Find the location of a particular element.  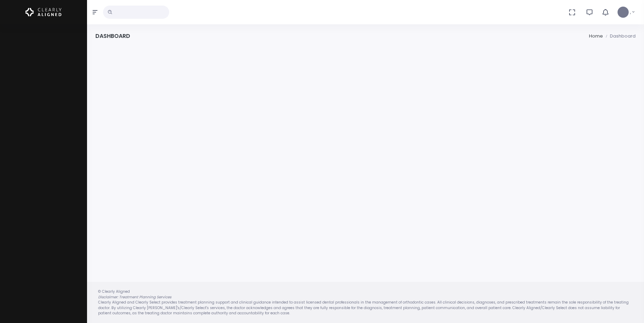

a: Logo Horizontal is located at coordinates (44, 12).